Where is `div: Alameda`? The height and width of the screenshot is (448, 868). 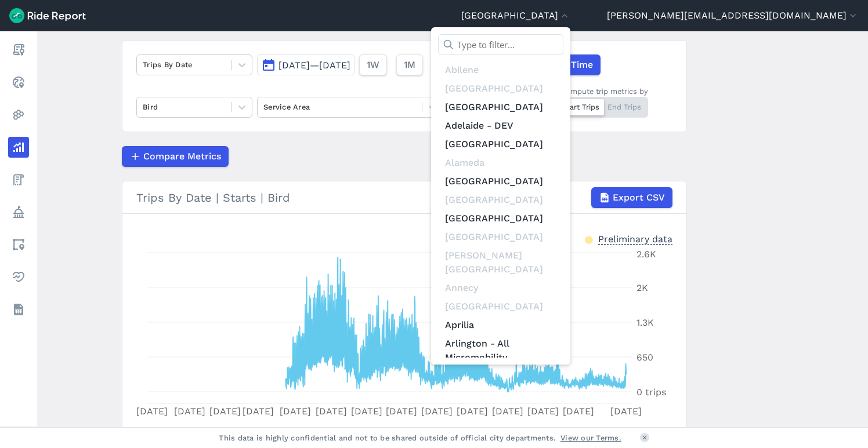
div: Alameda is located at coordinates (501, 163).